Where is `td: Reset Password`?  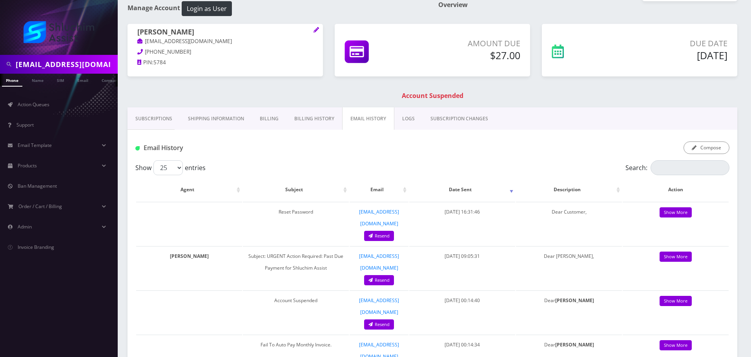
td: Reset Password is located at coordinates (296, 224).